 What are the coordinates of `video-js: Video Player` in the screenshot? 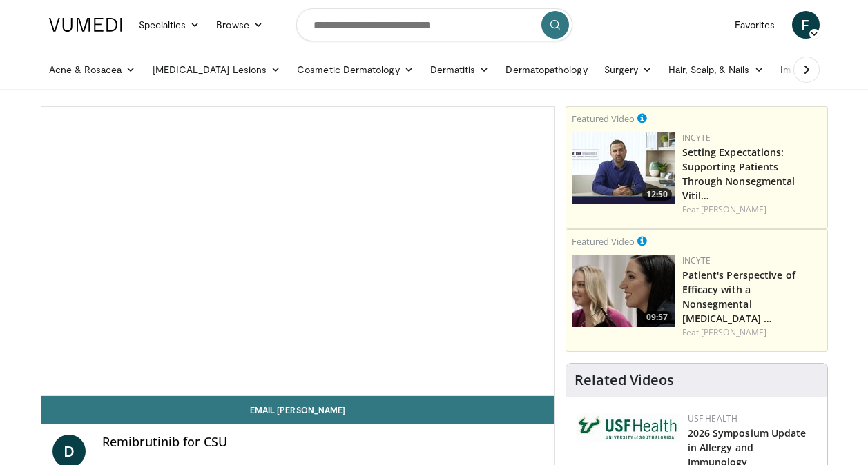 It's located at (298, 251).